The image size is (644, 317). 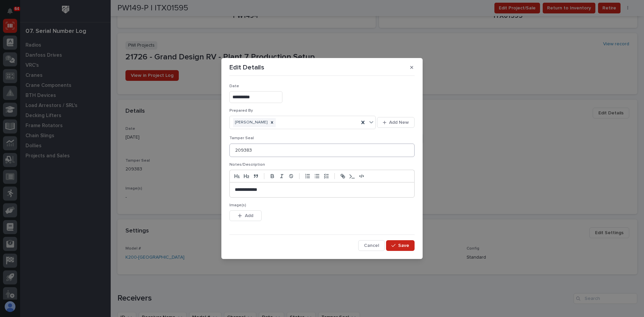 What do you see at coordinates (238, 205) in the screenshot?
I see `span: Image(s)` at bounding box center [238, 205].